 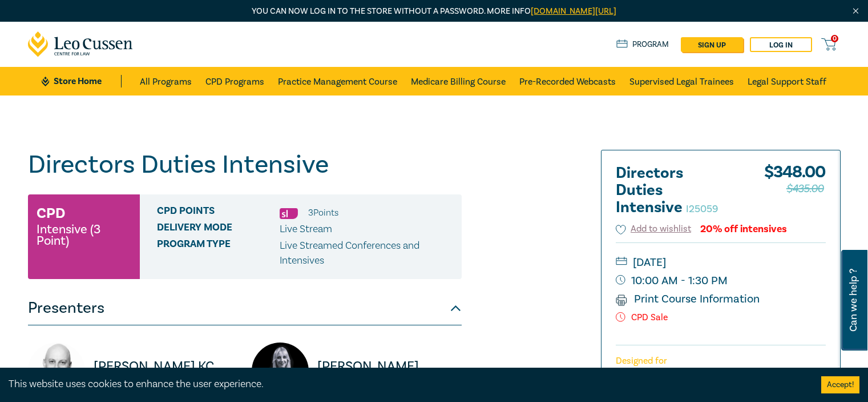 What do you see at coordinates (218, 213) in the screenshot?
I see `span: CPD Points` at bounding box center [218, 213].